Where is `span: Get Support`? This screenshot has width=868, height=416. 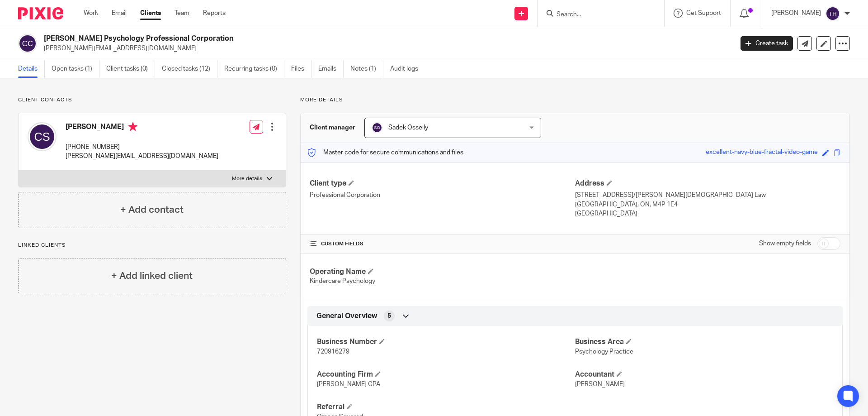
span: Get Support is located at coordinates (704, 13).